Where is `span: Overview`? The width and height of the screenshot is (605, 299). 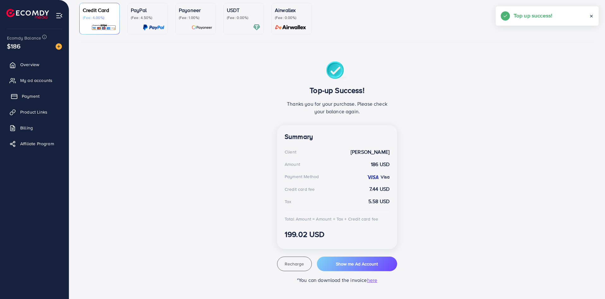 span: Overview is located at coordinates (30, 64).